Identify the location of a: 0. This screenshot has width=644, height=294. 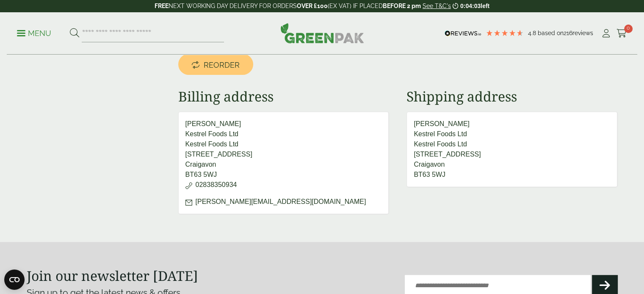
(622, 33).